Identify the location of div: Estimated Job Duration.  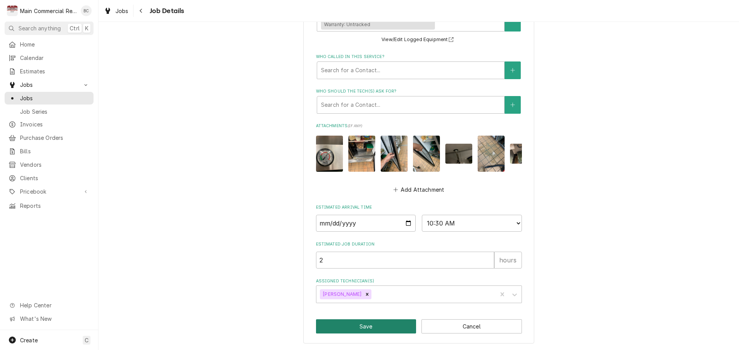
(419, 255).